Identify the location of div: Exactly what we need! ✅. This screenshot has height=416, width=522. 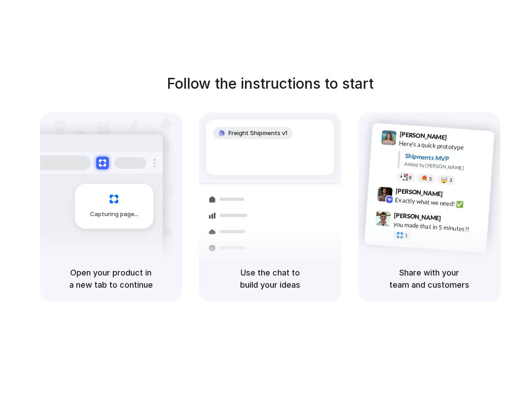
(440, 202).